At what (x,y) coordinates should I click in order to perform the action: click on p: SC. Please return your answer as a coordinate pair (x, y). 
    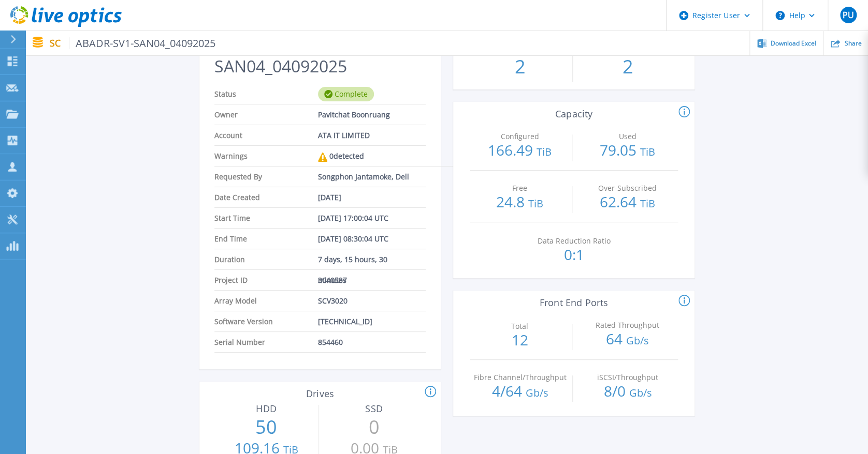
    Looking at the image, I should click on (132, 43).